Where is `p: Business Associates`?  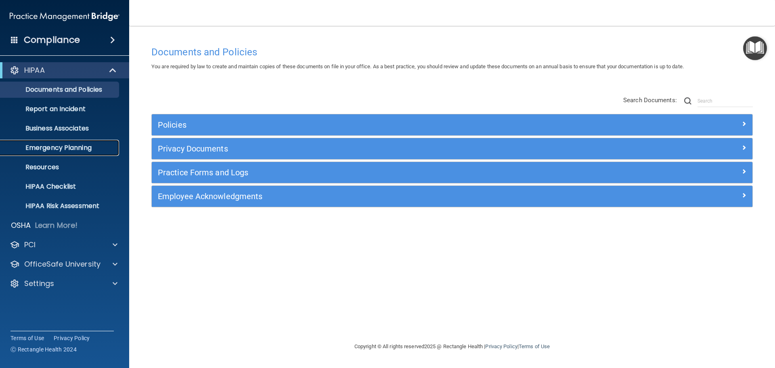
p: Business Associates is located at coordinates (60, 128).